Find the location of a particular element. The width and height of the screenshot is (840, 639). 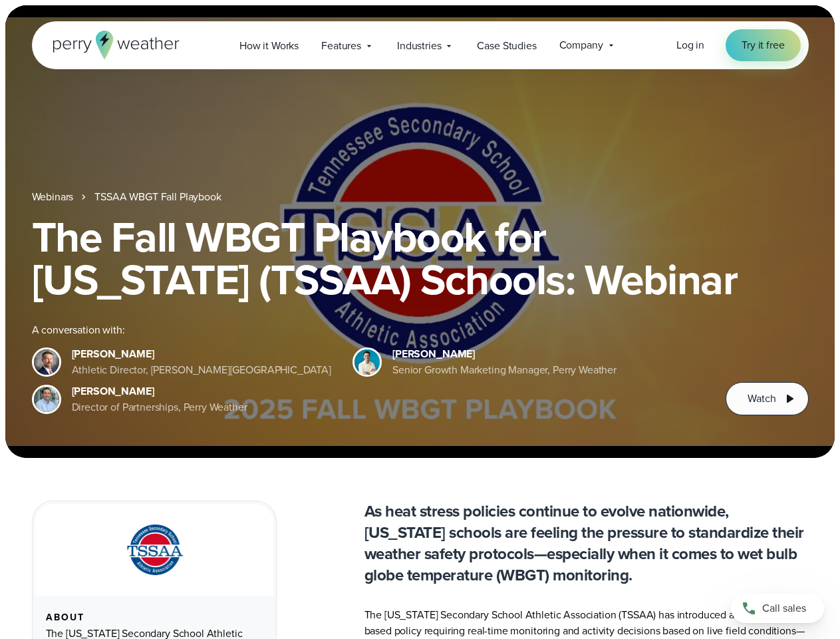

button: Watch is located at coordinates (767, 399).